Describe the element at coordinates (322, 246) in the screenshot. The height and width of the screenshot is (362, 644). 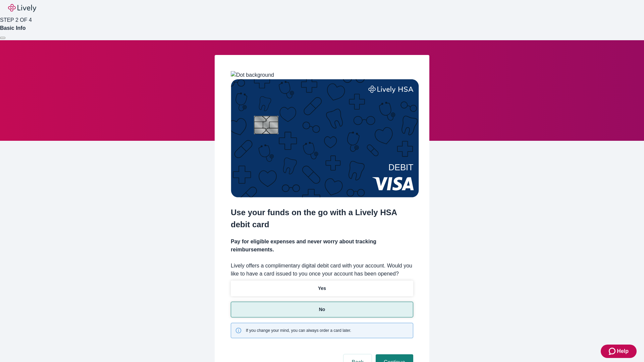
I see `h4: Pay for eligible expenses and never worry about tracking reimbursements.` at that location.